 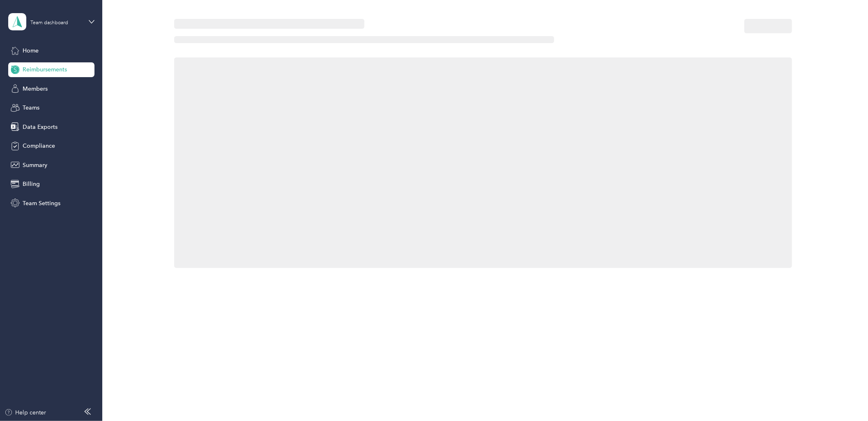 I want to click on button: Help center, so click(x=25, y=413).